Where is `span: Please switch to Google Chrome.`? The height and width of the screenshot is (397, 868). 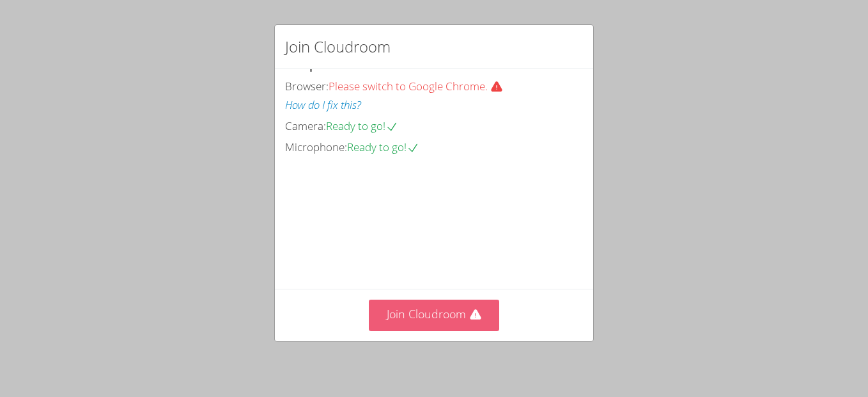
span: Please switch to Google Chrome. is located at coordinates (421, 86).